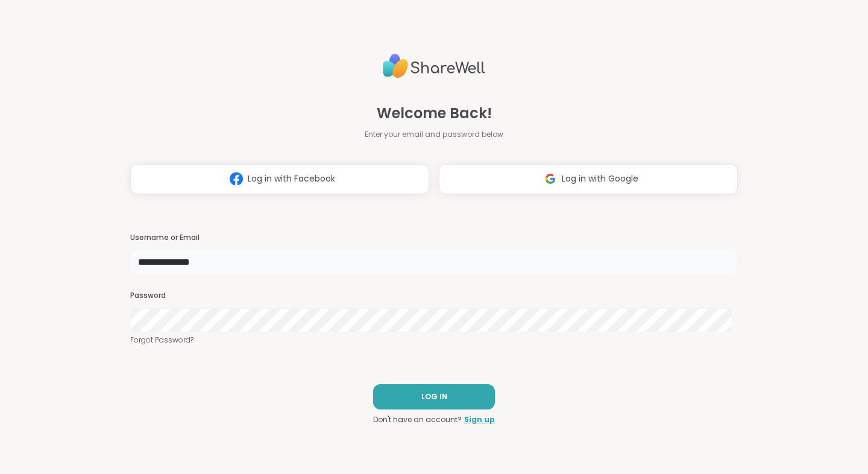 The image size is (868, 474). I want to click on button: Log in with Google, so click(588, 179).